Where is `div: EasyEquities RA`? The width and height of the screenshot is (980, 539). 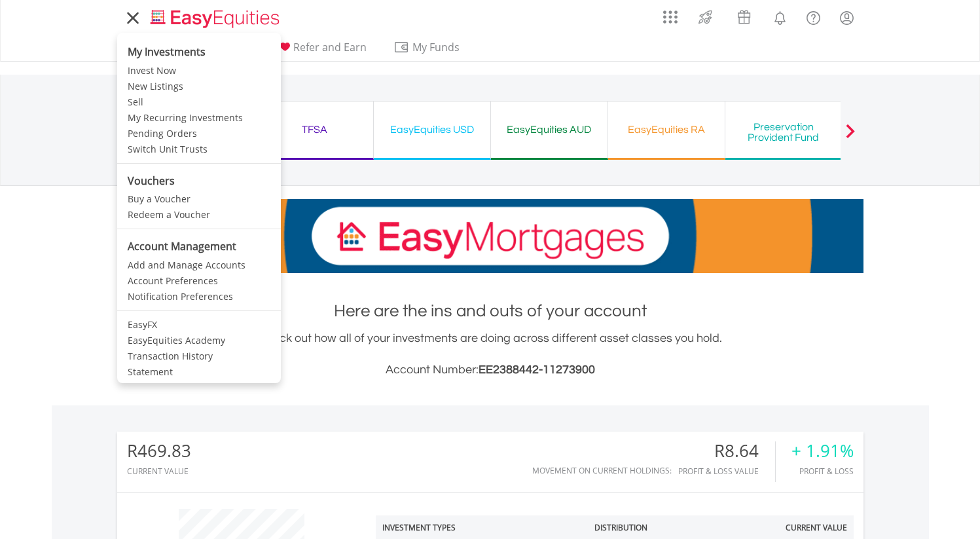 div: EasyEquities RA is located at coordinates (667, 129).